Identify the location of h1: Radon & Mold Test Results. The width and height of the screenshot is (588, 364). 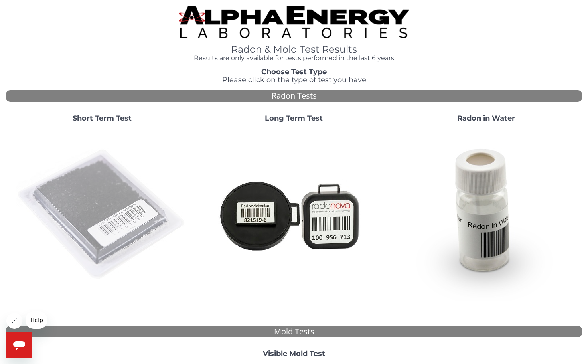
(294, 49).